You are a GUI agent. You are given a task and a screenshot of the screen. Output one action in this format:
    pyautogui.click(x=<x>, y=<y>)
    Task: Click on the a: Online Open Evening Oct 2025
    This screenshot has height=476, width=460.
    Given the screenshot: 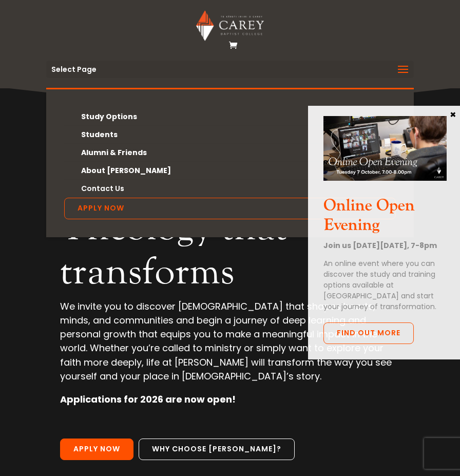 What is the action you would take?
    pyautogui.click(x=385, y=178)
    